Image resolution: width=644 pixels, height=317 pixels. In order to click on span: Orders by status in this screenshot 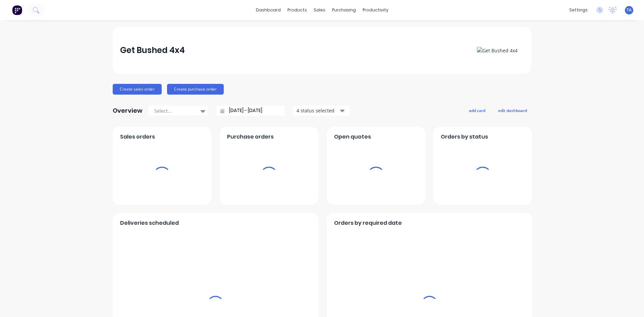, I will do `click(464, 137)`.